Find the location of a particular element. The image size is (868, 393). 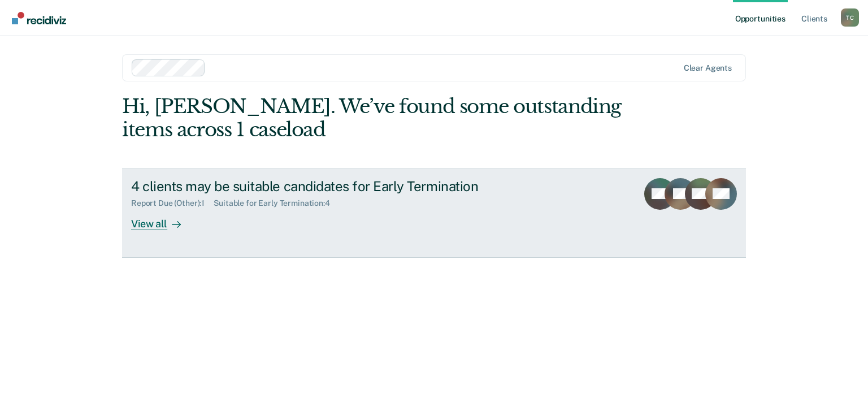

div: T C is located at coordinates (850, 17).